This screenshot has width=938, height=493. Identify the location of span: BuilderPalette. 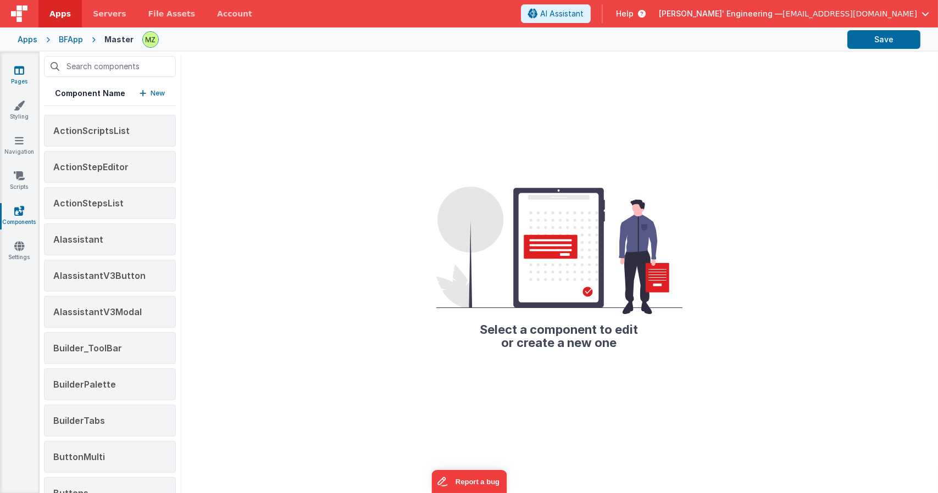
(85, 385).